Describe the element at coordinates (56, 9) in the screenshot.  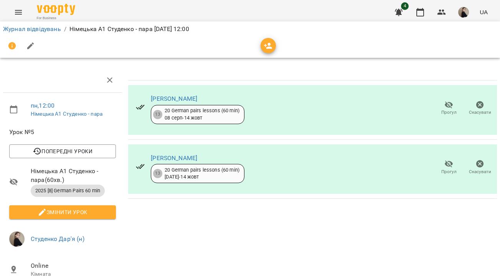
I see `img: Voopty Logo` at that location.